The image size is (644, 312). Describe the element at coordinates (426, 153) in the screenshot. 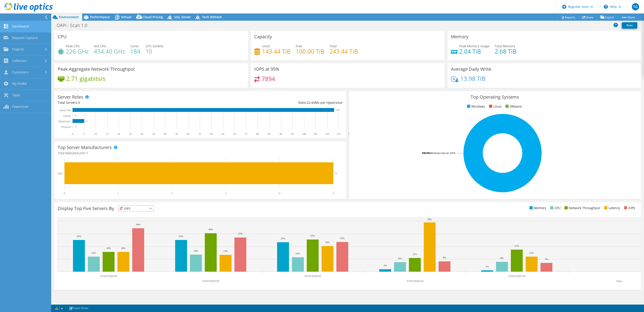

I see `tspan: 100.0%` at that location.